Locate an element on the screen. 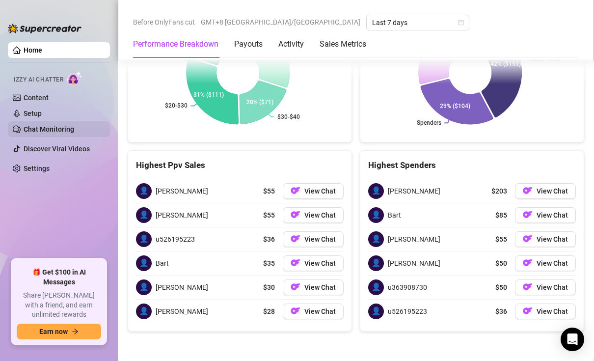  a: Content is located at coordinates (36, 98).